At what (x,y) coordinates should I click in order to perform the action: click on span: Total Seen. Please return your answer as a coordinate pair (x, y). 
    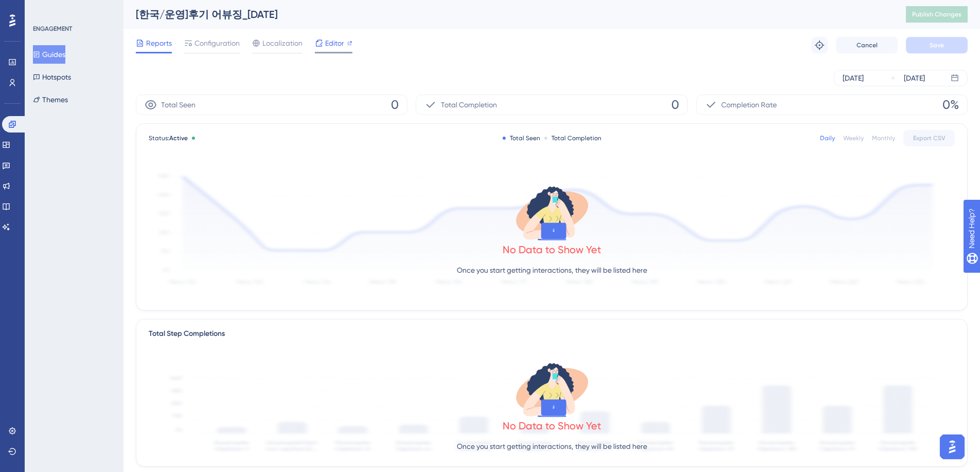
    Looking at the image, I should click on (178, 105).